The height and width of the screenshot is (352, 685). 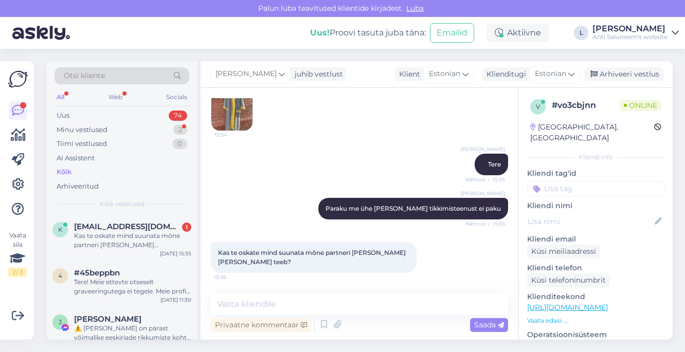 I want to click on div: Klient, so click(x=407, y=74).